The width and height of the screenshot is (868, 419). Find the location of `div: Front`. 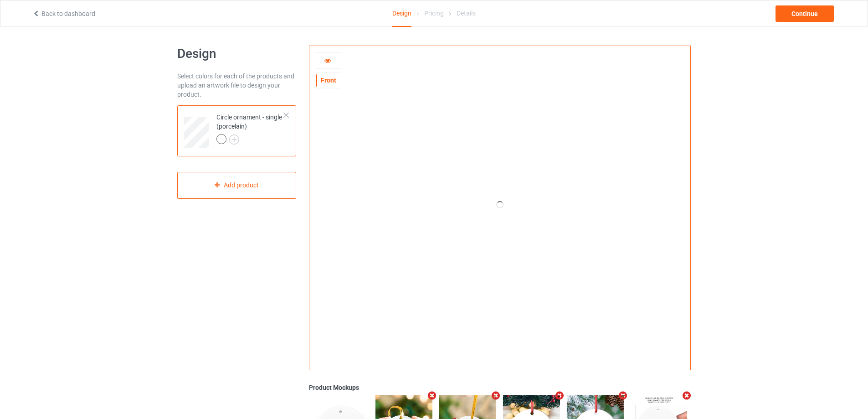

div: Front is located at coordinates (329, 80).